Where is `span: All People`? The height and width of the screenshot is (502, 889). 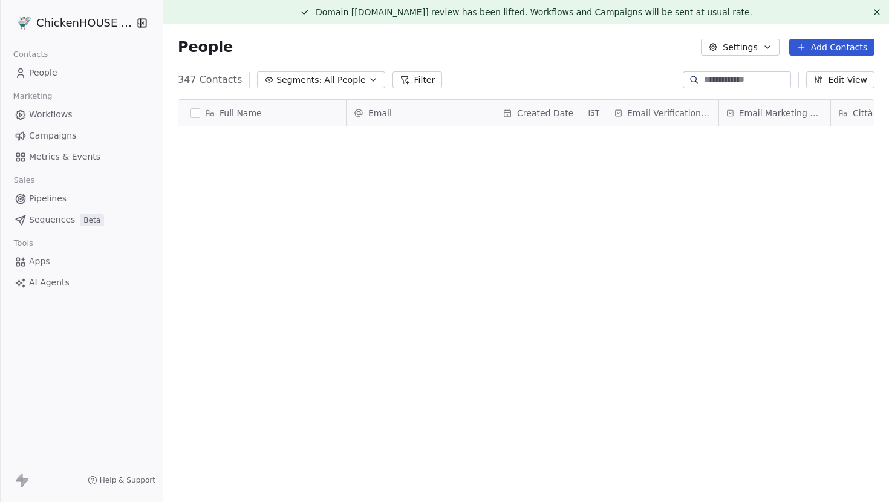
span: All People is located at coordinates (345, 80).